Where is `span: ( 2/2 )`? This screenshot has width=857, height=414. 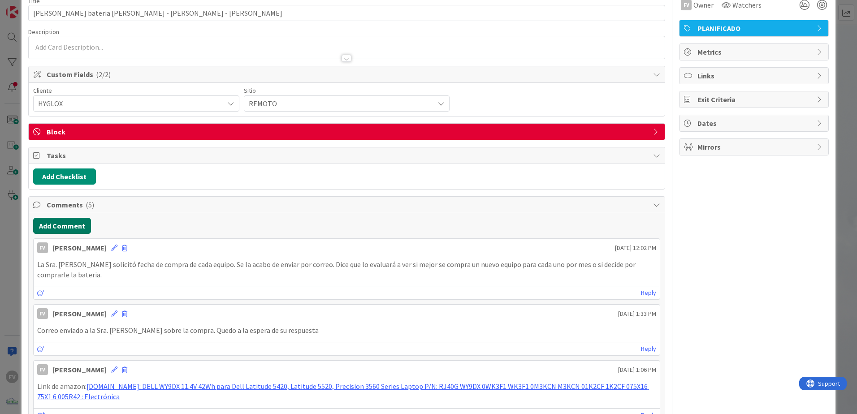
span: ( 2/2 ) is located at coordinates (103, 74).